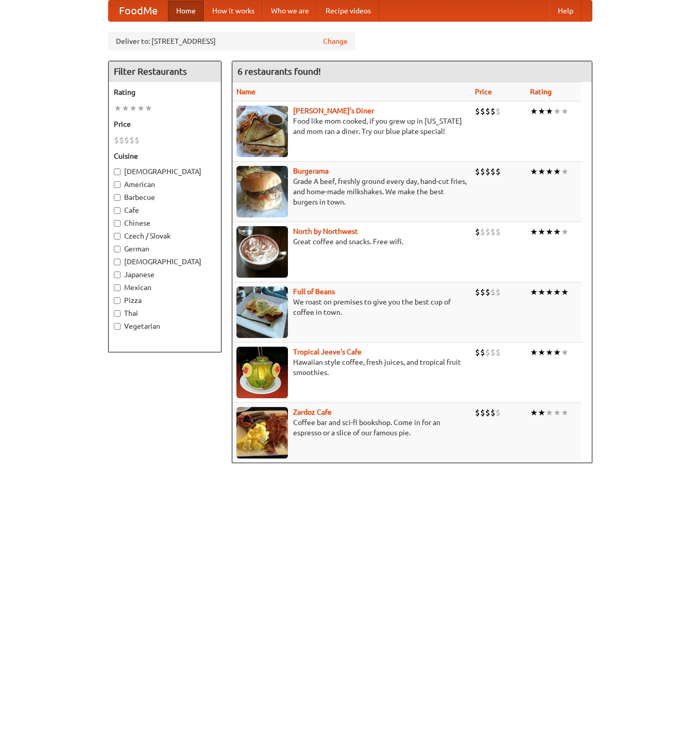 This screenshot has width=700, height=729. Describe the element at coordinates (262, 373) in the screenshot. I see `img: jeeves.jpg` at that location.